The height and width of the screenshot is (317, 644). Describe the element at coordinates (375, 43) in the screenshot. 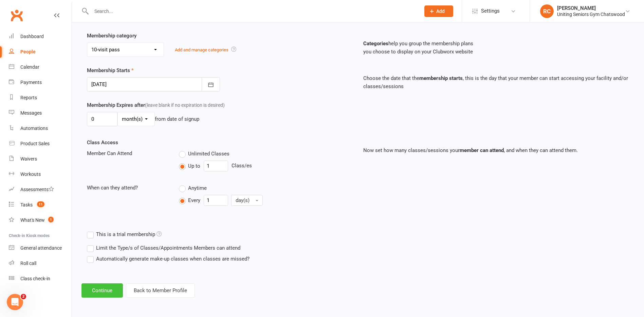

I see `strong: Categories` at that location.